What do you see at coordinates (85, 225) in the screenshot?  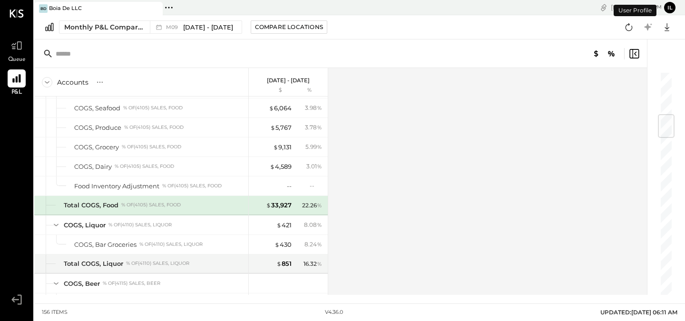 I see `div: COGS, Liquor` at bounding box center [85, 225].